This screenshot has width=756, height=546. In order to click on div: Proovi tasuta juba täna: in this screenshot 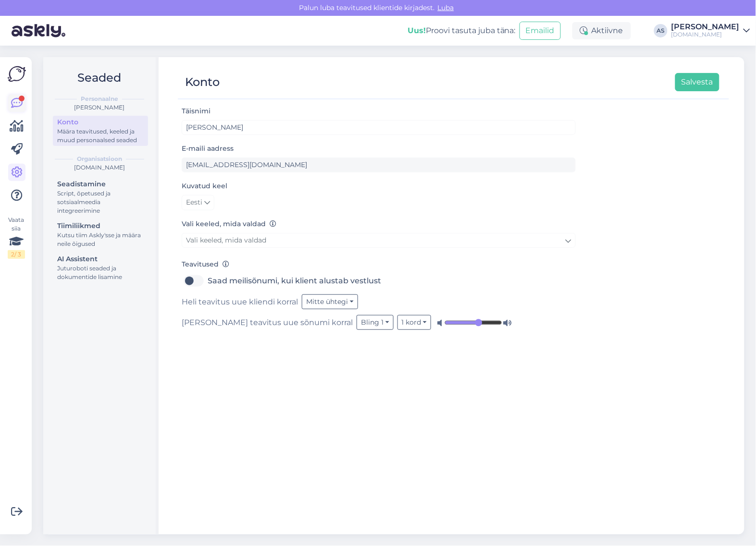, I will do `click(461, 31)`.